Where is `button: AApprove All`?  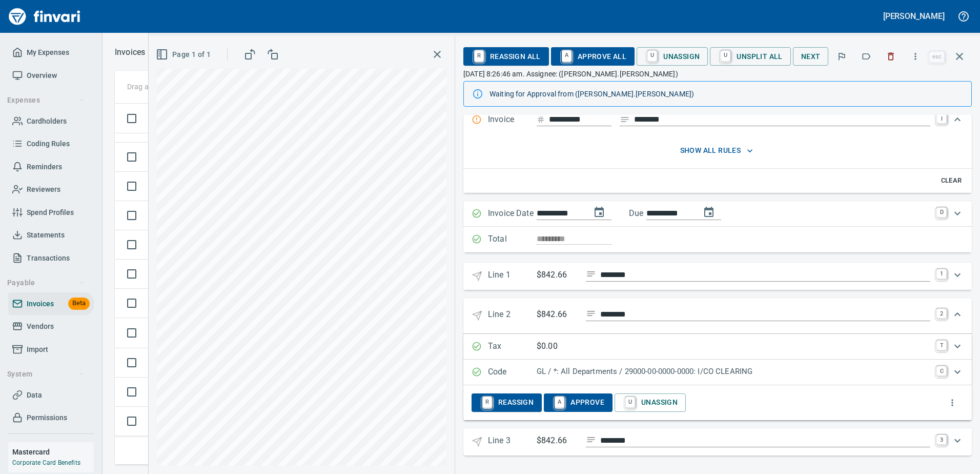 button: AApprove All is located at coordinates (593, 56).